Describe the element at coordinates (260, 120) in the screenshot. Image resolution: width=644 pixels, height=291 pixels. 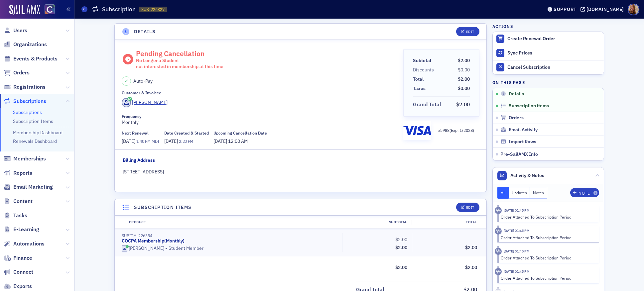
I see `div: Monthly` at that location.